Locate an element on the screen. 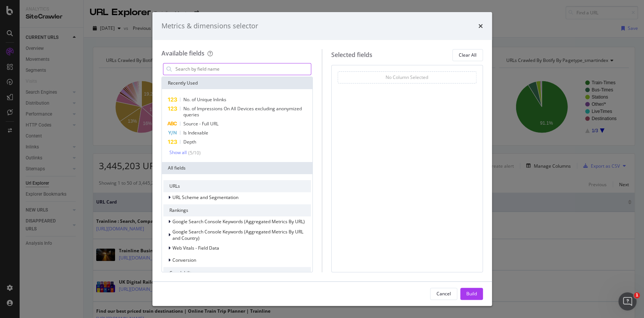 The width and height of the screenshot is (644, 318). button: Build is located at coordinates (472, 294).